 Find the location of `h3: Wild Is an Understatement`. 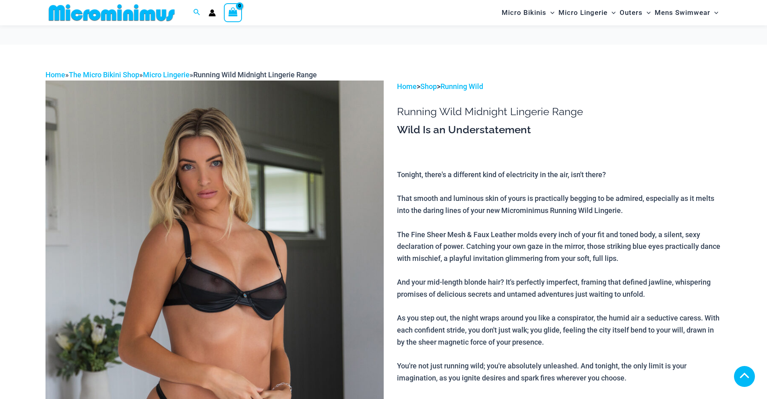

h3: Wild Is an Understatement is located at coordinates (559, 130).